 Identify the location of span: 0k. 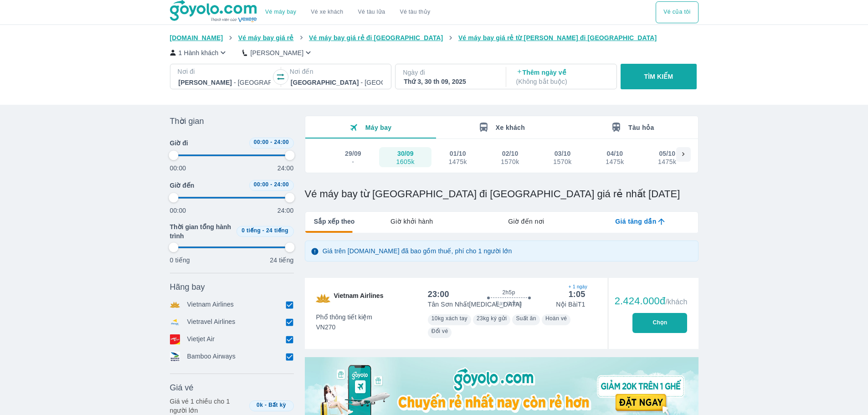
(260, 405).